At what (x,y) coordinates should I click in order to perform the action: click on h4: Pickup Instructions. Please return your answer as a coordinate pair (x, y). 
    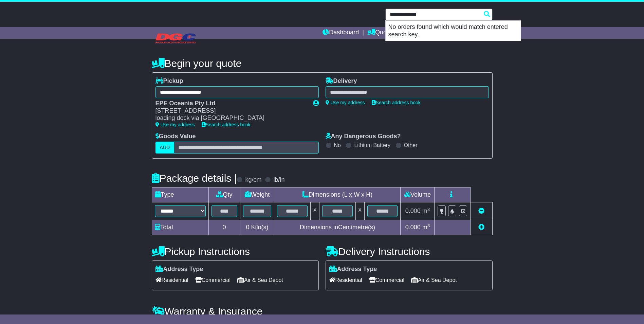
    Looking at the image, I should click on (235, 251).